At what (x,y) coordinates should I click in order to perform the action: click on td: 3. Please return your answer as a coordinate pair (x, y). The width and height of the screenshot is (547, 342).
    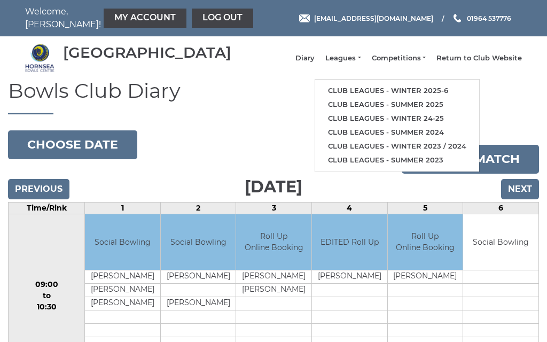
    Looking at the image, I should click on (274, 208).